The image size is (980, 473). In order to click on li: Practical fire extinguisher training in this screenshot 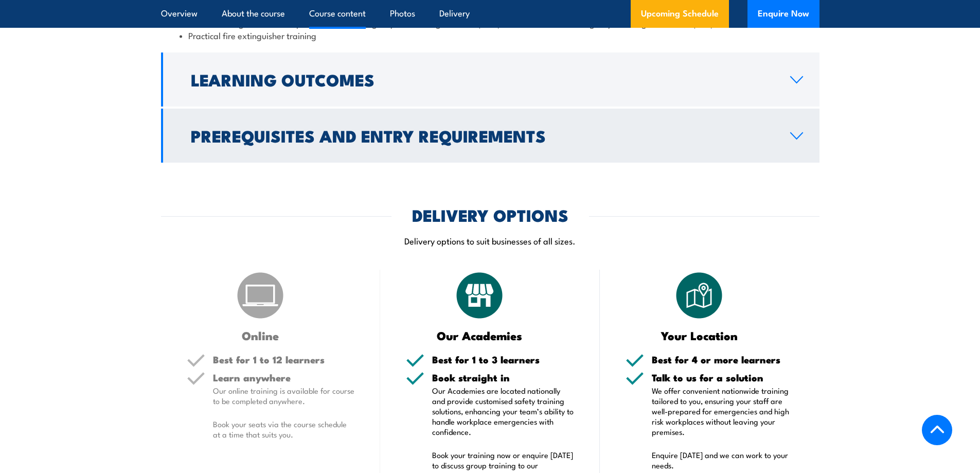, I will do `click(490, 35)`.